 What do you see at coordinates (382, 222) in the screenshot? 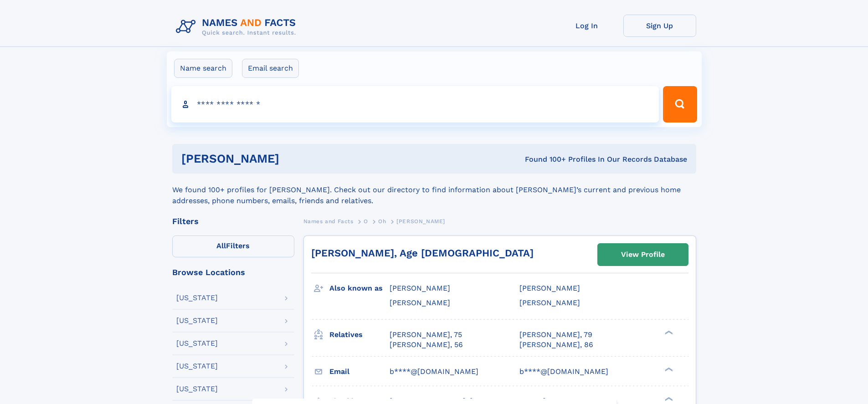
I see `span: Oh` at bounding box center [382, 222].